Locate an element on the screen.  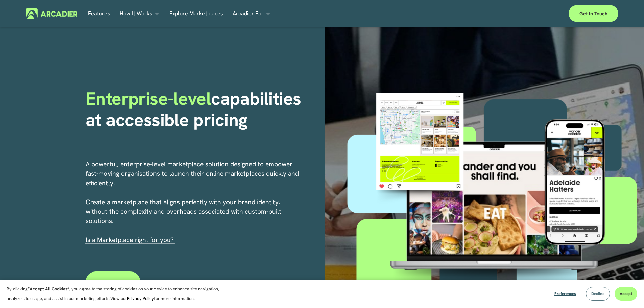
a: Features is located at coordinates (99, 14).